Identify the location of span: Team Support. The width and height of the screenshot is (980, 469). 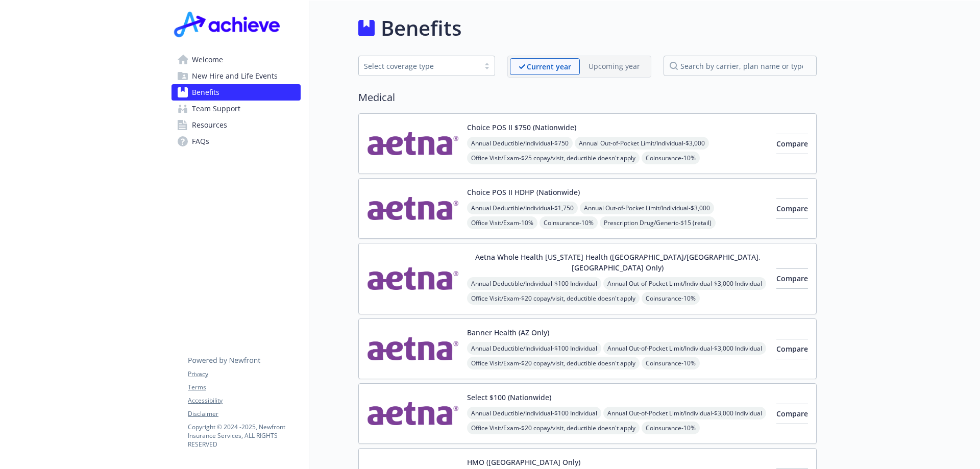
(216, 109).